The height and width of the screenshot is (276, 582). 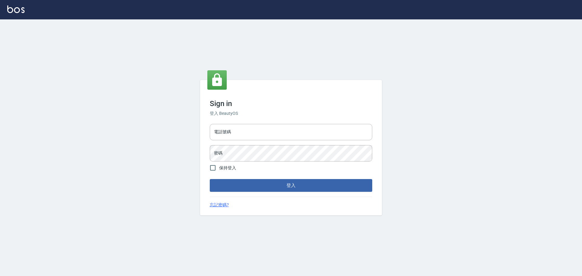 What do you see at coordinates (291, 113) in the screenshot?
I see `h6: 登入 BeautyOS` at bounding box center [291, 113].